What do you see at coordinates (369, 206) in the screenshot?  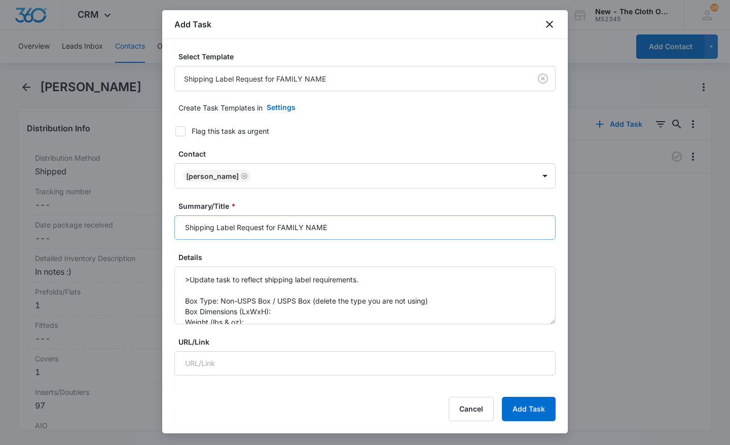 I see `label: Summary/Title` at bounding box center [369, 206].